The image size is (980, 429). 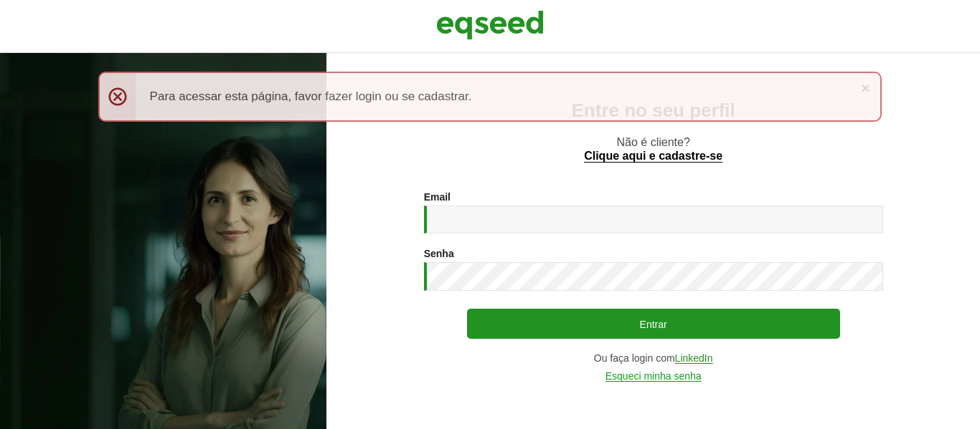 What do you see at coordinates (653, 358) in the screenshot?
I see `div: Ou faça login com` at bounding box center [653, 358].